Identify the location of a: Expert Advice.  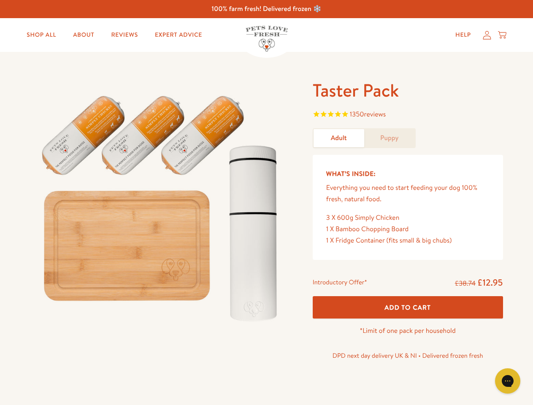
(179, 35).